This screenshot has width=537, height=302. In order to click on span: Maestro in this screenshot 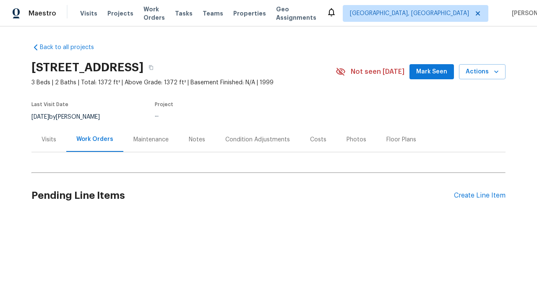, I will do `click(42, 13)`.